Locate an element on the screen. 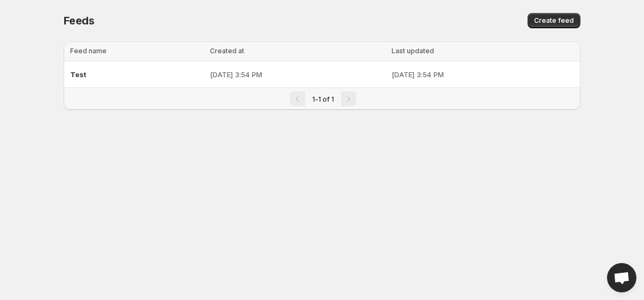  button: Create feed is located at coordinates (554, 20).